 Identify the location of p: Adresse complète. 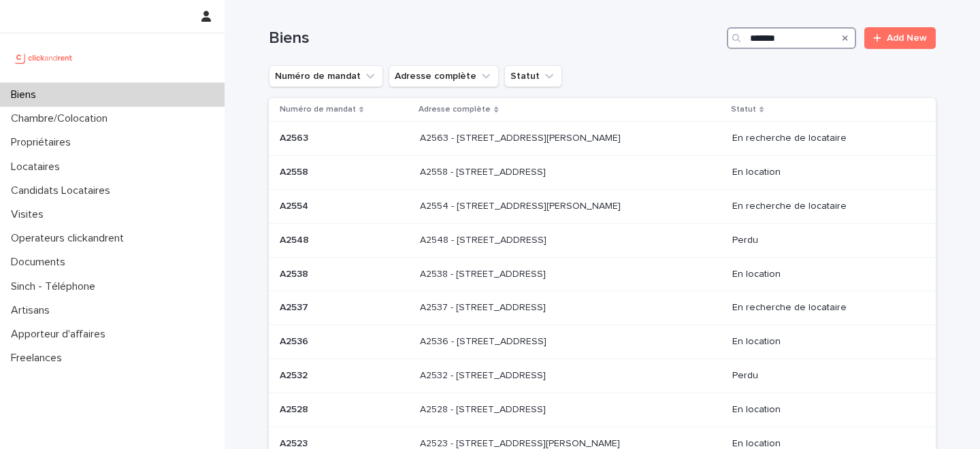
(455, 109).